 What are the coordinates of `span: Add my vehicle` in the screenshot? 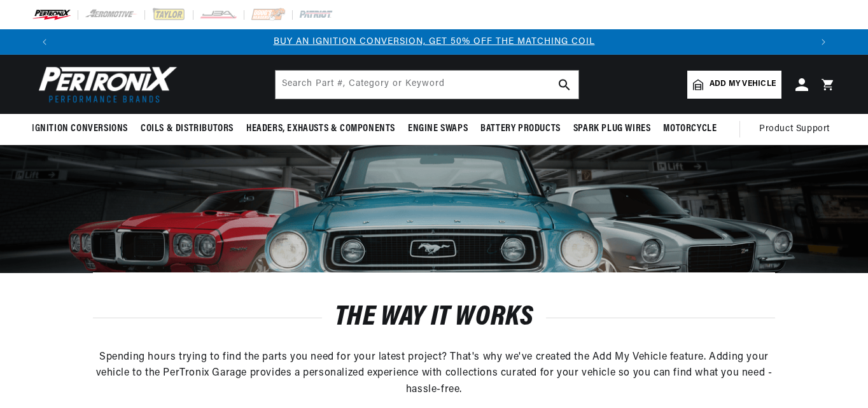 It's located at (743, 84).